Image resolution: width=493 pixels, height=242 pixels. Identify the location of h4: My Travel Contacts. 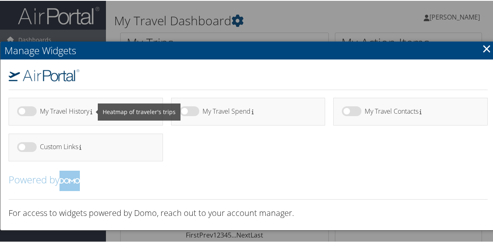
(419, 111).